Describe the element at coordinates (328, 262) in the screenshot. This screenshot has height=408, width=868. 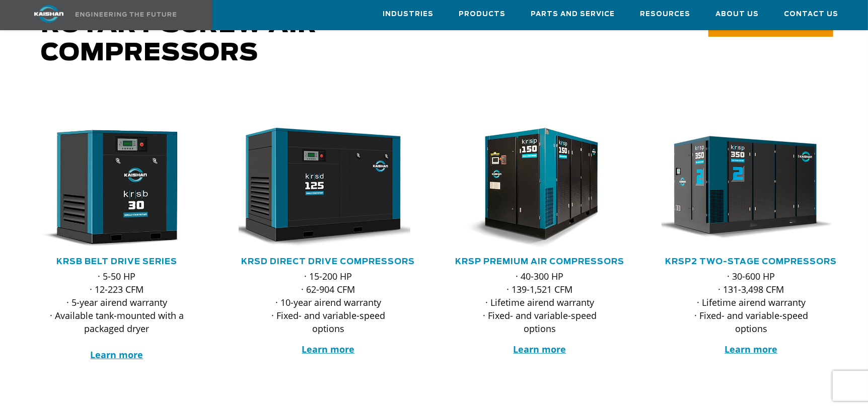
I see `a: KRSD Direct Drive Compressors` at that location.